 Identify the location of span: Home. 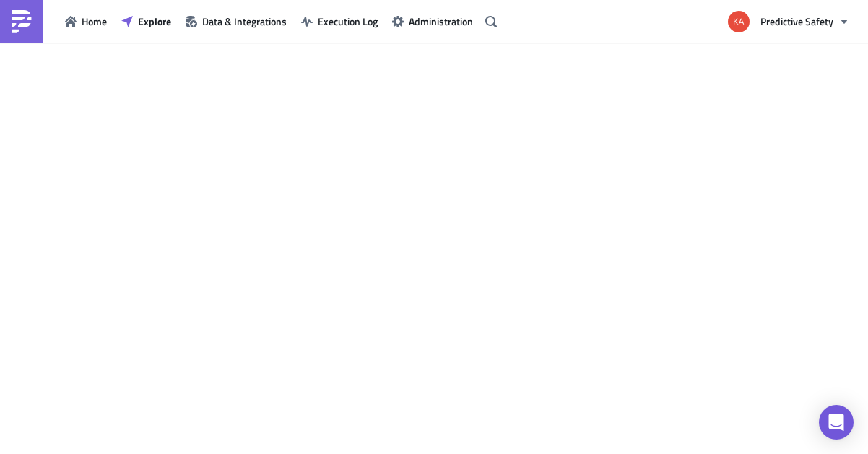
(94, 20).